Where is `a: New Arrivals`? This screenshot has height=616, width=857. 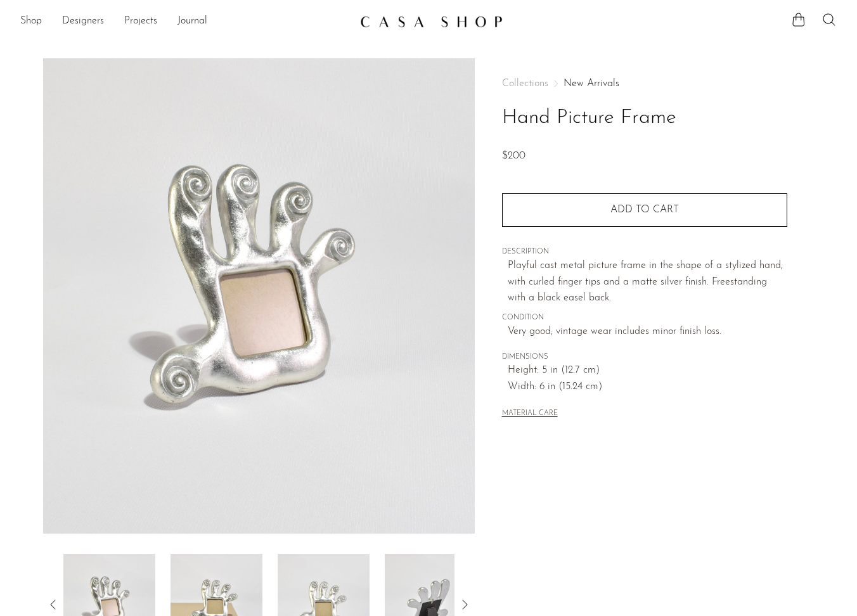 a: New Arrivals is located at coordinates (592, 84).